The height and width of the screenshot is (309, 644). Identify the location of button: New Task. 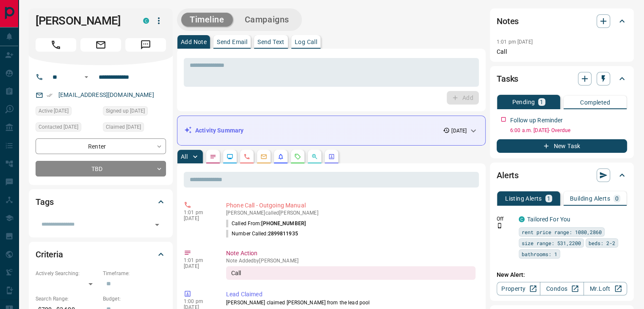
(562, 146).